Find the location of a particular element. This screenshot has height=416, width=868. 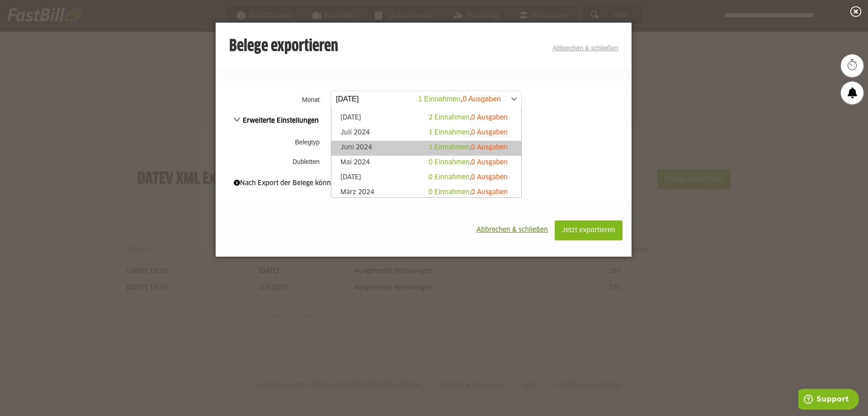

a: Abbrechen & schließen is located at coordinates (585, 48).